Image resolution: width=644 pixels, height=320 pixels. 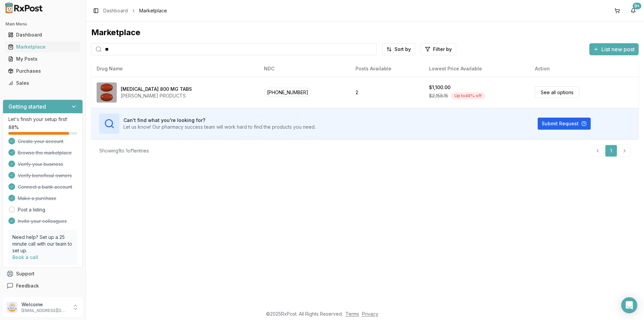 I want to click on button: Feedback, so click(x=43, y=286).